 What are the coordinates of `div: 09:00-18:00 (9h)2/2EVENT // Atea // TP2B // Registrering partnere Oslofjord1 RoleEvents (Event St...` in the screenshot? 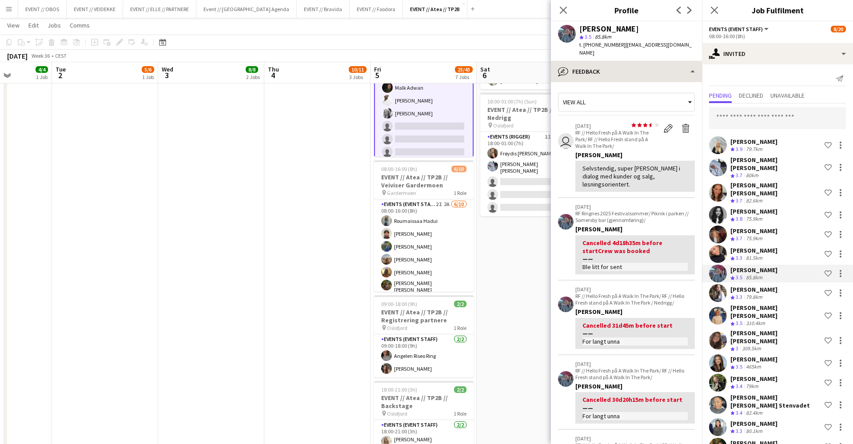 It's located at (424, 336).